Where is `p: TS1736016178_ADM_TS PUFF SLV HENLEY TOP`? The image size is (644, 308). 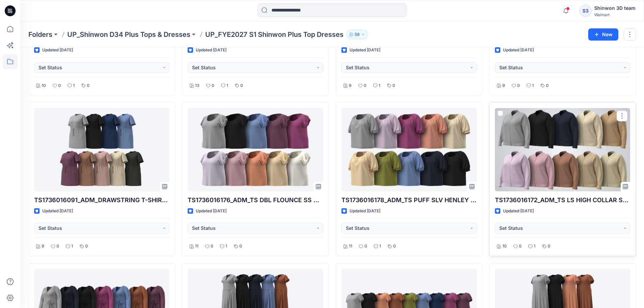 p: TS1736016178_ADM_TS PUFF SLV HENLEY TOP is located at coordinates (409, 200).